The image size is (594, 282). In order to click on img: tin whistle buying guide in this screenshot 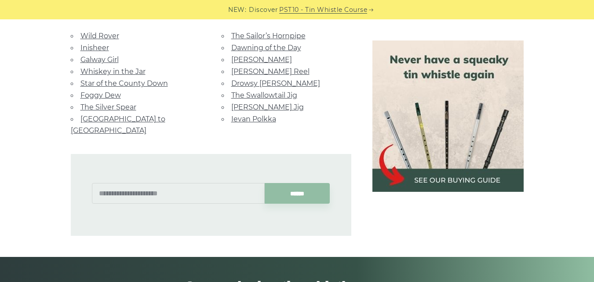, I will do `click(448, 116)`.